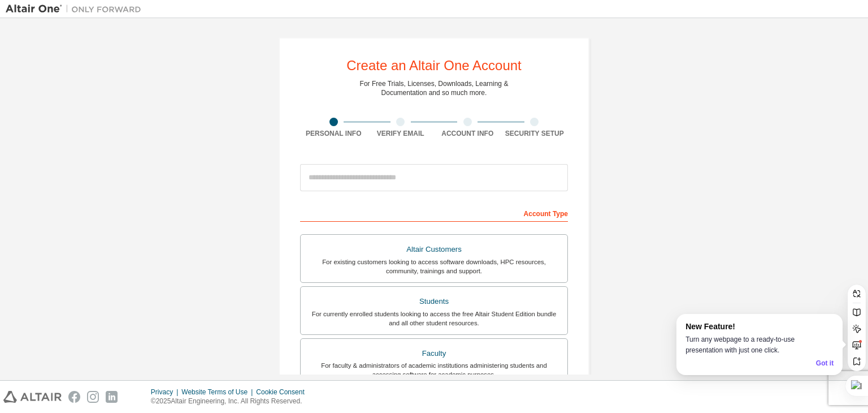 The height and width of the screenshot is (413, 868). I want to click on div: For existing customers looking to access software downloads, HPC resources, community, trainings ..., so click(434, 266).